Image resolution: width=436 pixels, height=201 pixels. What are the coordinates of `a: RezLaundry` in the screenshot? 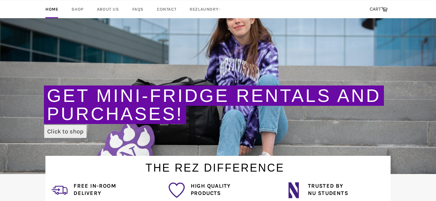 It's located at (205, 9).